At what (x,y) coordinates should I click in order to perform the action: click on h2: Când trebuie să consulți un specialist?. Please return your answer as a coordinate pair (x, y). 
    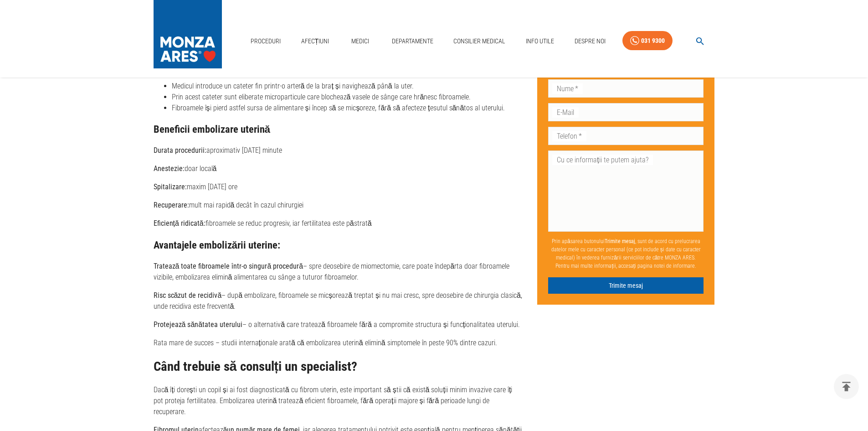
    Looking at the image, I should click on (338, 367).